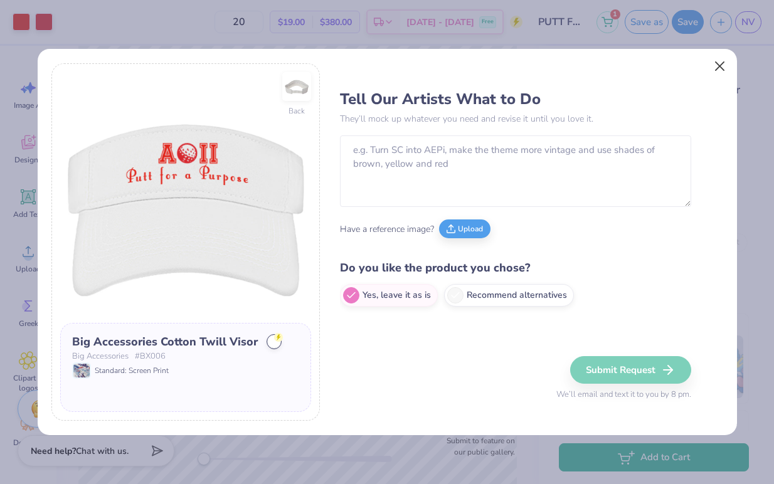  What do you see at coordinates (516, 99) in the screenshot?
I see `h3: Tell Our Artists What to Do` at bounding box center [516, 99].